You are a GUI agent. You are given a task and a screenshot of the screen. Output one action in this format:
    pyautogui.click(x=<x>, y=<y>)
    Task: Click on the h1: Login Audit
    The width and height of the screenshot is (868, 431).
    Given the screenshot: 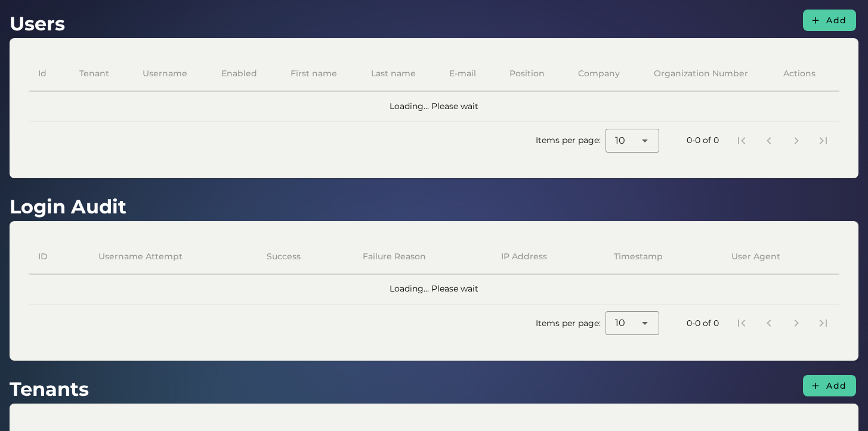 What is the action you would take?
    pyautogui.click(x=68, y=207)
    